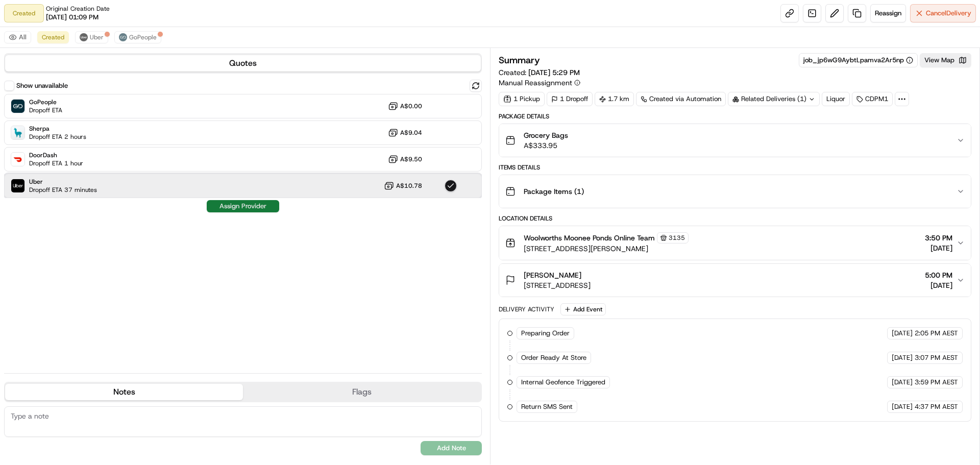 This screenshot has height=465, width=980. I want to click on div: job_jp6wG9AybtLpamva2Ar5np, so click(858, 60).